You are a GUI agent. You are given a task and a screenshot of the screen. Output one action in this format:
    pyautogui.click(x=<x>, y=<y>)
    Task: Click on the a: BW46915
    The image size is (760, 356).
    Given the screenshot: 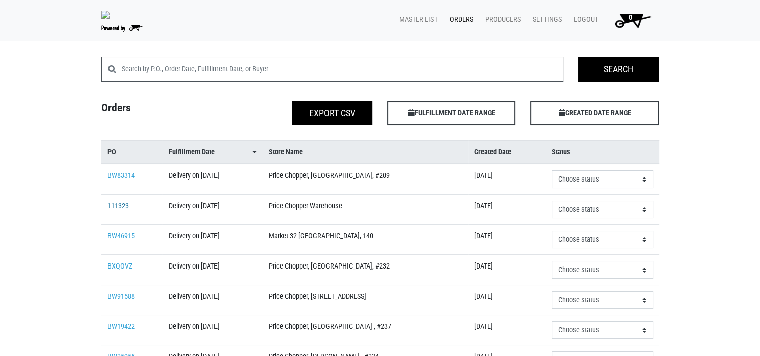 What is the action you would take?
    pyautogui.click(x=121, y=236)
    